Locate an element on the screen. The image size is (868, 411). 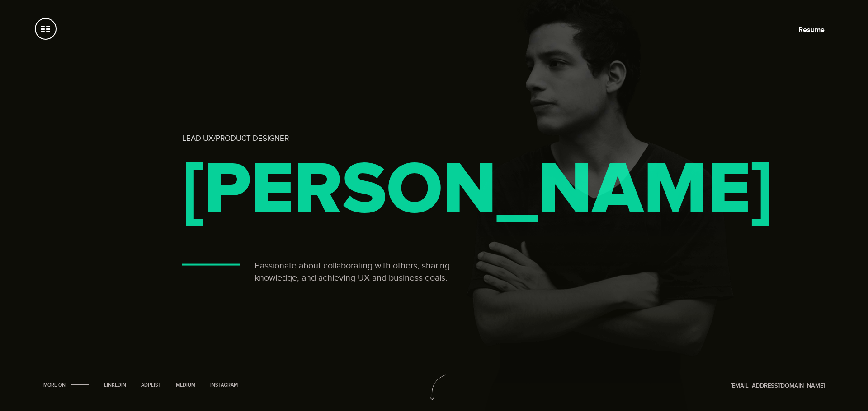
a: LinkedIn is located at coordinates (115, 385).